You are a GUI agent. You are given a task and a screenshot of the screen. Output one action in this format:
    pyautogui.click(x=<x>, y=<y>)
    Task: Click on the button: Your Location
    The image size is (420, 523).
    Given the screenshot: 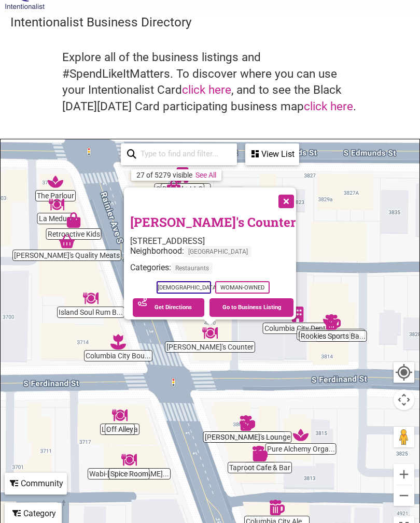 What is the action you would take?
    pyautogui.click(x=403, y=372)
    